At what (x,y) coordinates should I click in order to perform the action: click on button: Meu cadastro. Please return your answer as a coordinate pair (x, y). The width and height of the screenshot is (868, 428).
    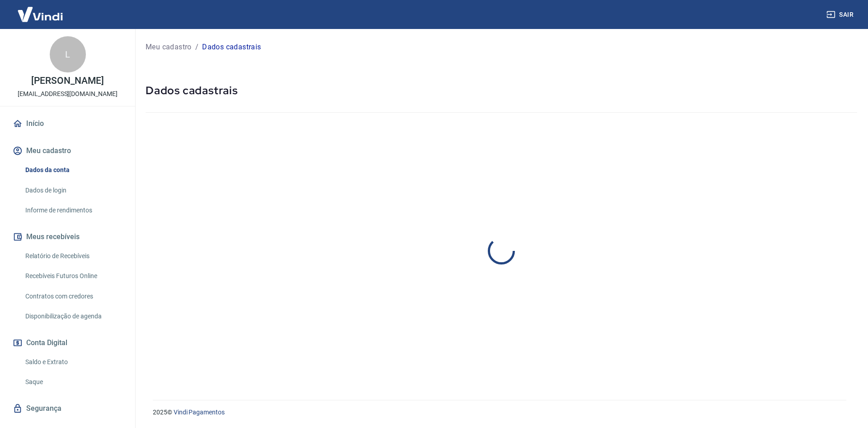
    Looking at the image, I should click on (68, 151).